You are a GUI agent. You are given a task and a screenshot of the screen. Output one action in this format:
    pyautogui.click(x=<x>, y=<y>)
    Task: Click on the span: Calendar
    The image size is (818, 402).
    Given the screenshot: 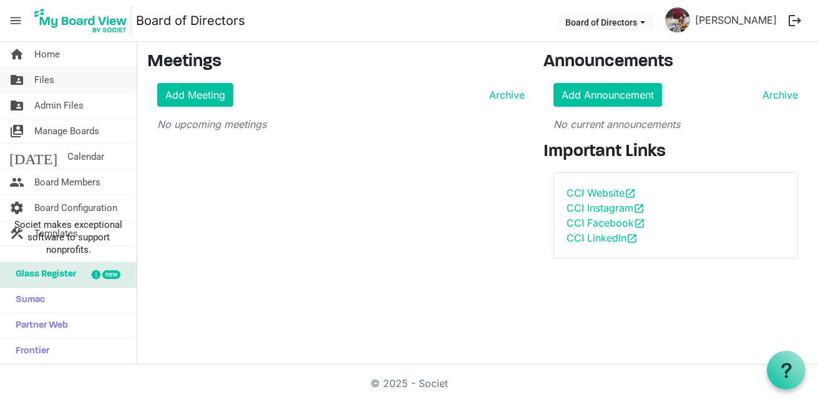 What is the action you would take?
    pyautogui.click(x=85, y=157)
    